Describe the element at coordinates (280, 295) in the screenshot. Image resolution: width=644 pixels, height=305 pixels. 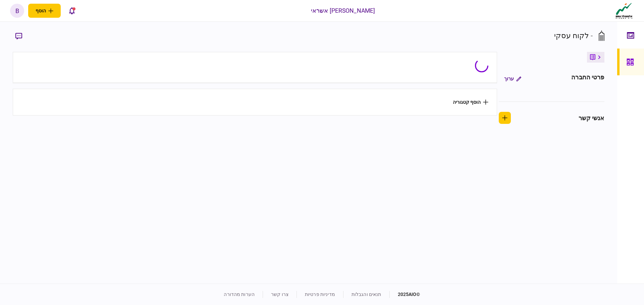
I see `a: צרו קשר` at that location.